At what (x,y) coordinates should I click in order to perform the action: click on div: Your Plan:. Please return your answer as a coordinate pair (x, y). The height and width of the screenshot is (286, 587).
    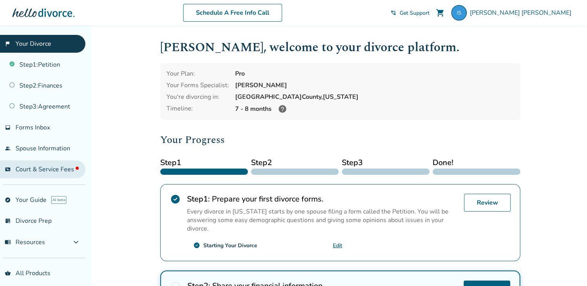
    Looking at the image, I should click on (197, 74).